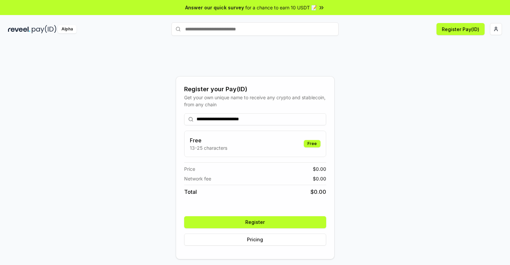 The height and width of the screenshot is (265, 510). Describe the element at coordinates (197, 178) in the screenshot. I see `span: Network fee` at that location.